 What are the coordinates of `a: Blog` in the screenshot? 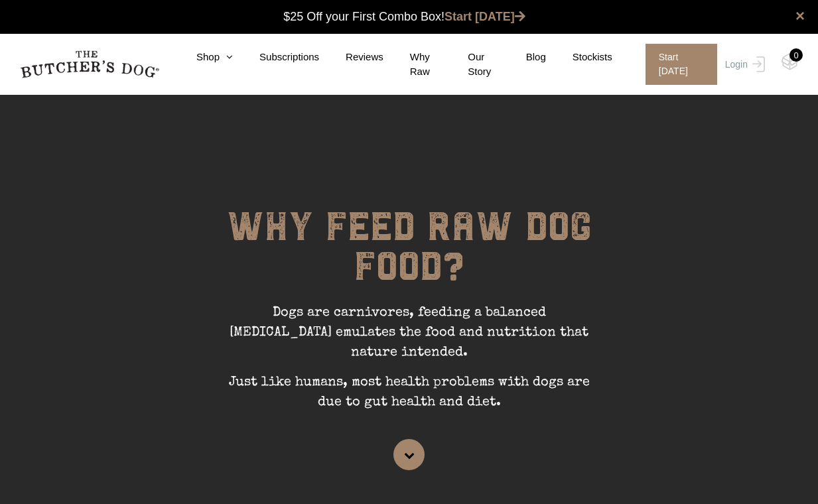 It's located at (523, 57).